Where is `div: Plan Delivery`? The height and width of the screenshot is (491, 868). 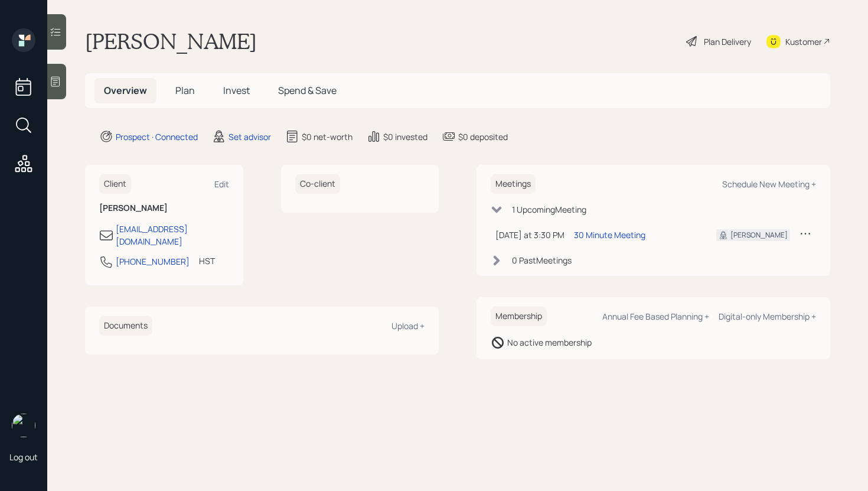
div: Plan Delivery is located at coordinates (728, 42).